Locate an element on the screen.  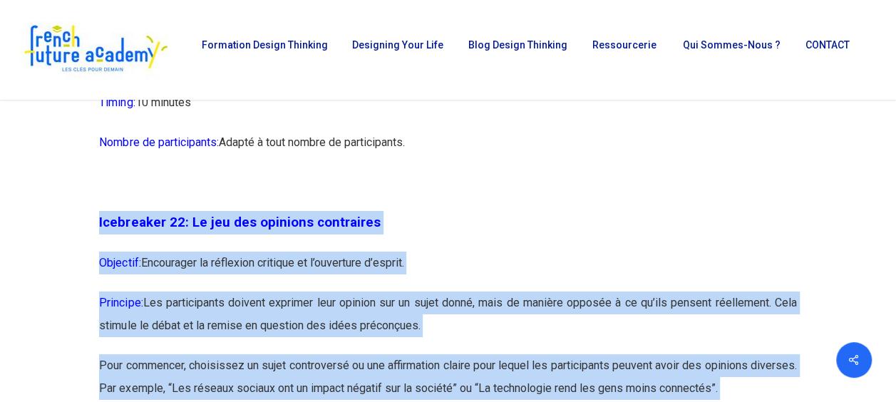
a: Ressourcerie is located at coordinates (623, 50).